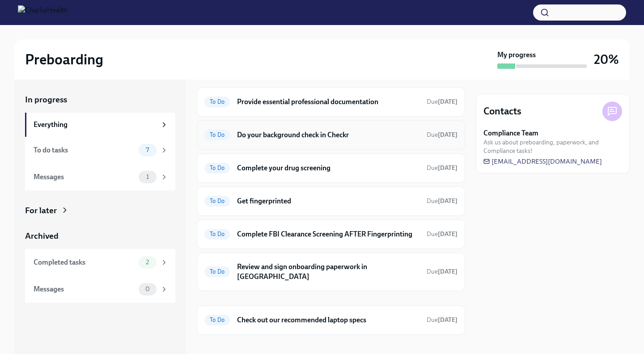 Image resolution: width=644 pixels, height=363 pixels. I want to click on strong: Compliance Team, so click(510, 134).